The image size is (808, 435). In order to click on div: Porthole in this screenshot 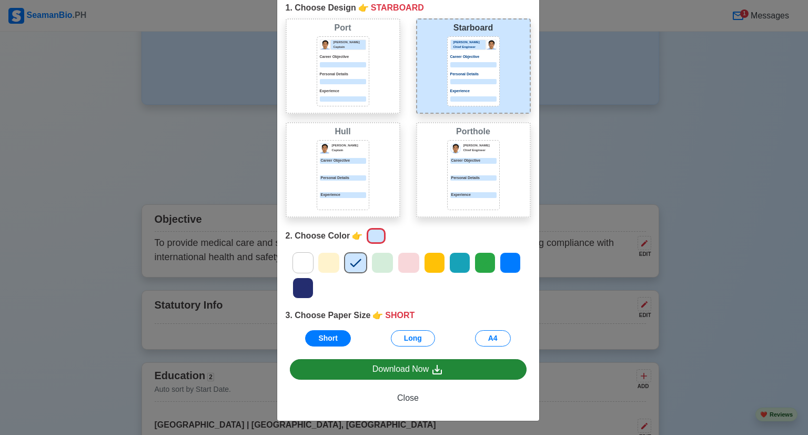, I will do `click(473, 132)`.